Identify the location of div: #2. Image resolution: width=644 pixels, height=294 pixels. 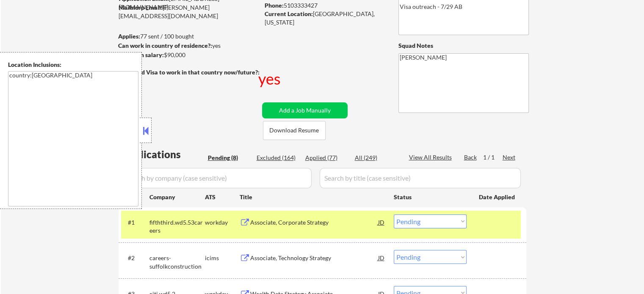
(135, 258).